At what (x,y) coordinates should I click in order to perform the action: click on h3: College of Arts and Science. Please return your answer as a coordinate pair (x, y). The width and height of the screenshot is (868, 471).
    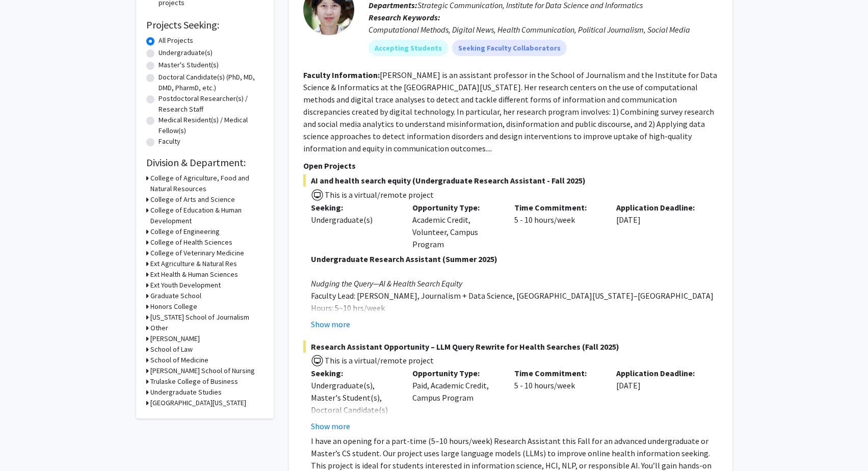
    Looking at the image, I should click on (193, 200).